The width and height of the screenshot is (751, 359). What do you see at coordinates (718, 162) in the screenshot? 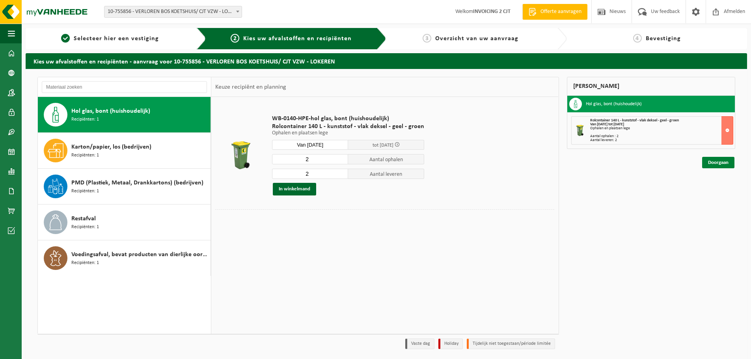
I see `a: Doorgaan` at bounding box center [718, 162].